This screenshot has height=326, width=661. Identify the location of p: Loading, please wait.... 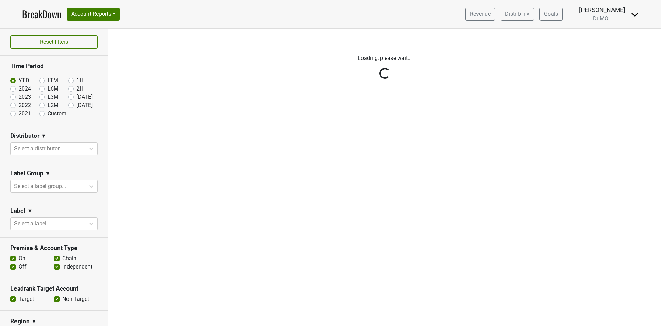
(385, 58).